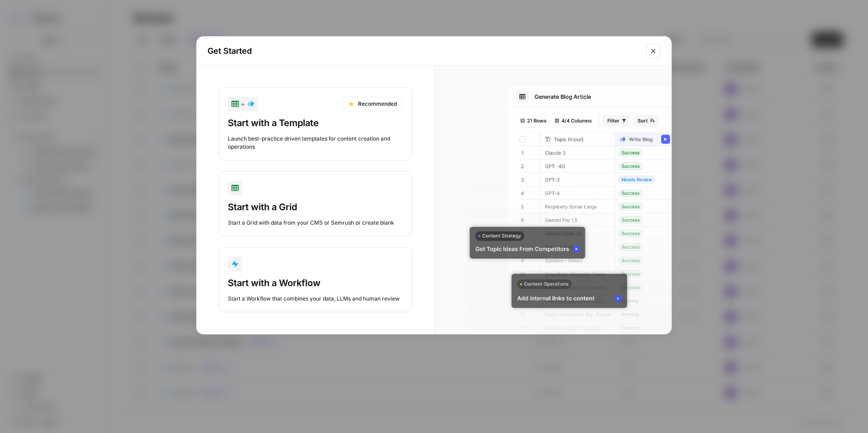  Describe the element at coordinates (315, 124) in the screenshot. I see `button: +RecommendedStart with a TemplateLaunch best-practice driven templates for content creation and o...` at that location.